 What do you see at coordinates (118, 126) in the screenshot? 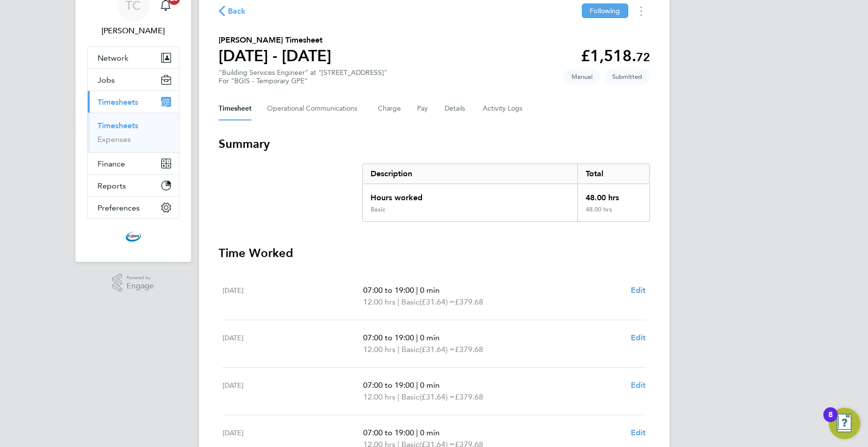
I see `a: Timesheets` at bounding box center [118, 126].